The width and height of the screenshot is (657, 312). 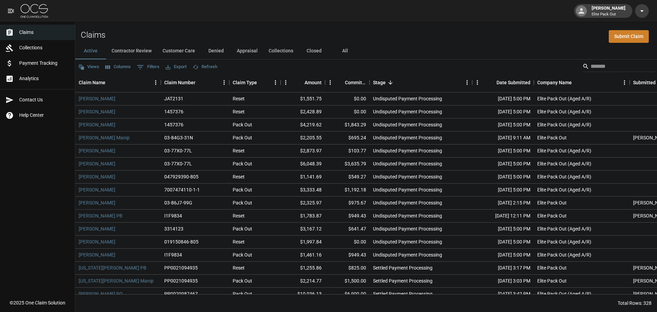 I want to click on div: I1F9834, so click(x=173, y=254).